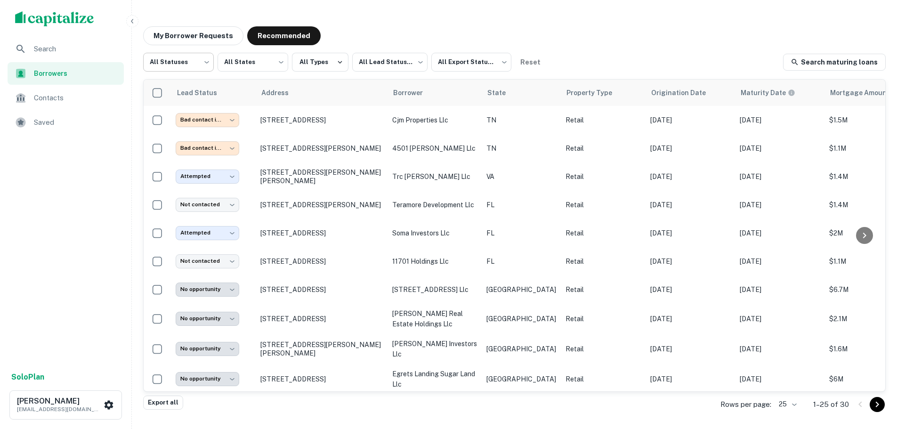  Describe the element at coordinates (434, 379) in the screenshot. I see `p: egrets landing sugar land llc` at that location.